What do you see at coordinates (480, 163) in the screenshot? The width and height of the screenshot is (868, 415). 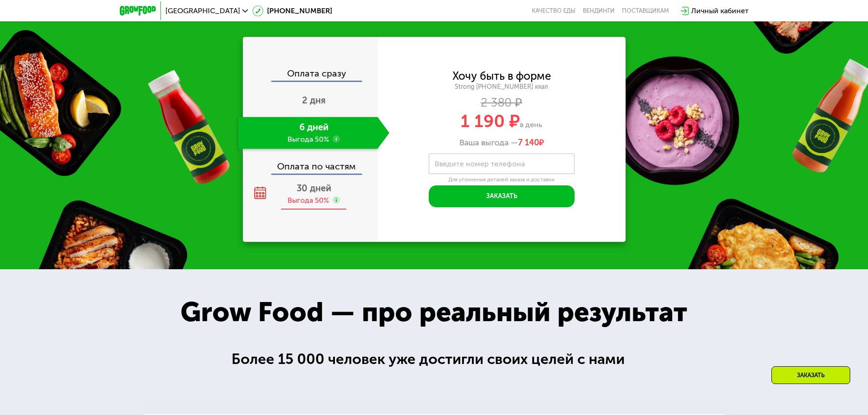 I see `label: Введите номер телефона` at bounding box center [480, 163].